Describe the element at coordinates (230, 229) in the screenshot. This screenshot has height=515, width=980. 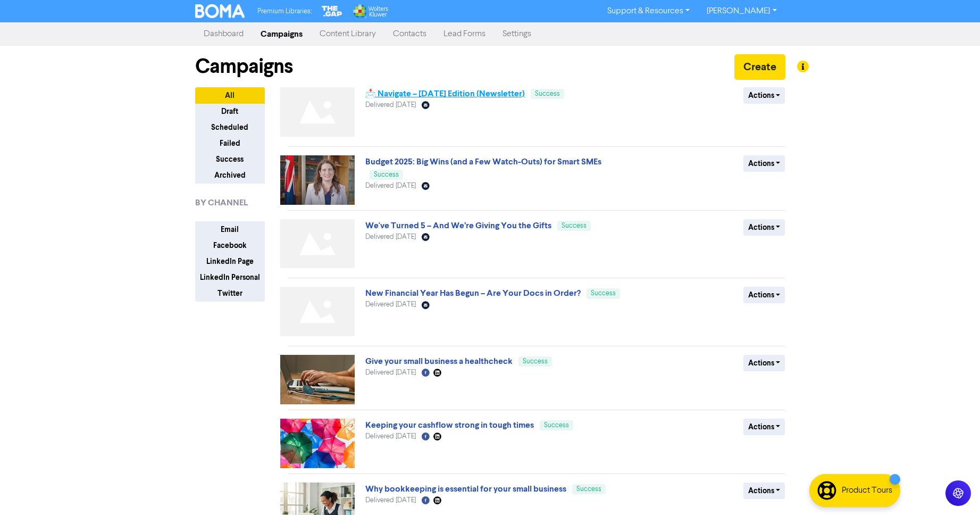
I see `button: Email` at that location.